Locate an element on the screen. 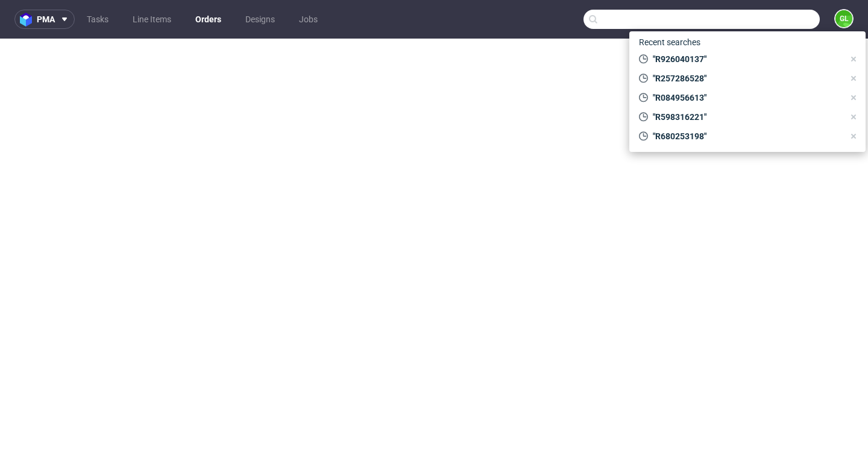 The width and height of the screenshot is (868, 469). a: Tasks is located at coordinates (98, 19).